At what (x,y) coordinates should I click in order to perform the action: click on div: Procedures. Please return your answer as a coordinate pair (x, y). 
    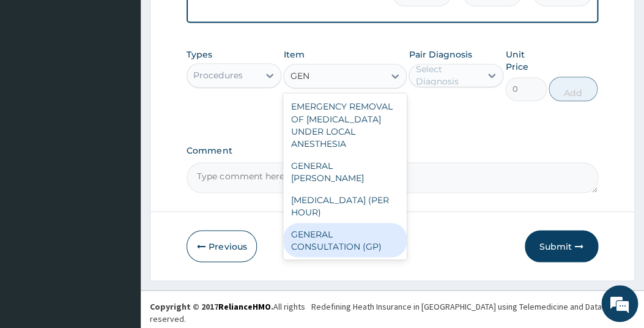
    Looking at the image, I should click on (218, 75).